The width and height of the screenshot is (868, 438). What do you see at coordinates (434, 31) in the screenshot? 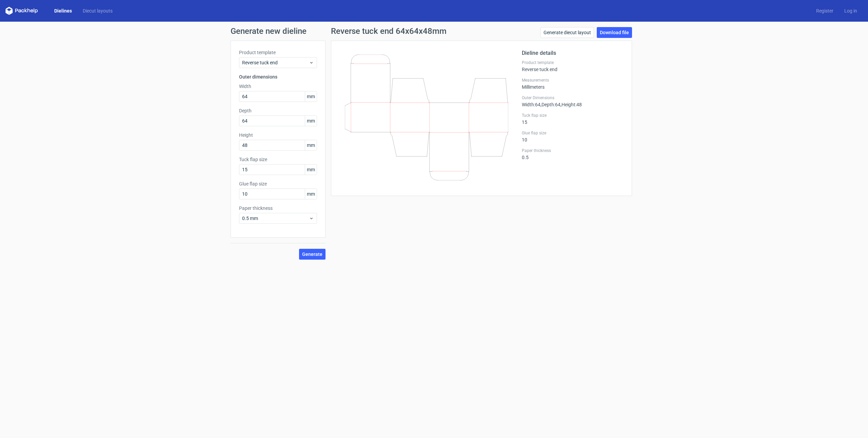
I see `h1: Generate new dieline` at bounding box center [434, 31].